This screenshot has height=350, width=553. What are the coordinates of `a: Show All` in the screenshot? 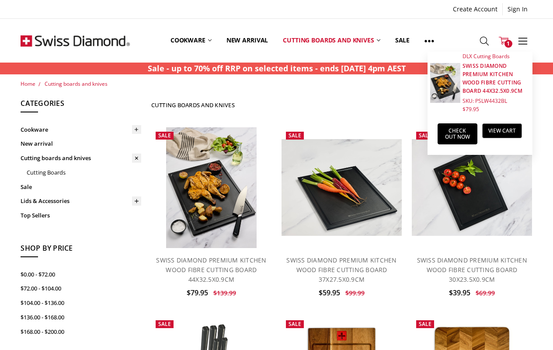 It's located at (429, 41).